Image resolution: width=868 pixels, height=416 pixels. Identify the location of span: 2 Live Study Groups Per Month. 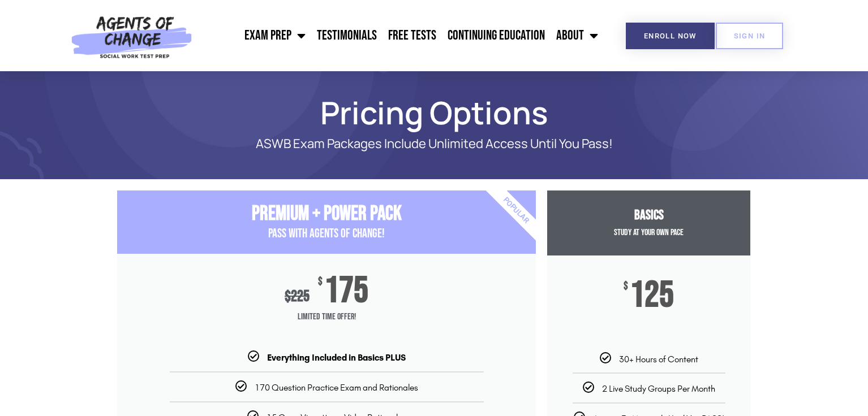
(659, 389).